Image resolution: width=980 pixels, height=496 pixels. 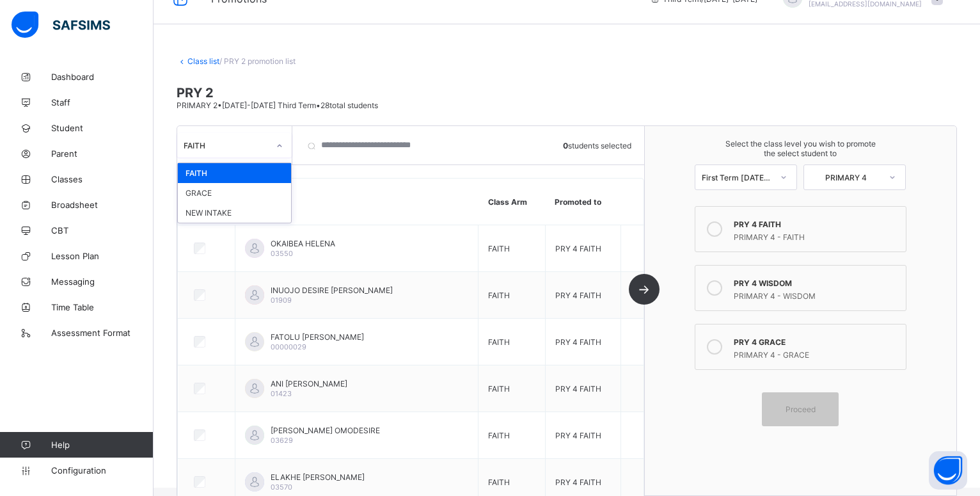 I want to click on span: / PRY 2 promotion list, so click(x=257, y=61).